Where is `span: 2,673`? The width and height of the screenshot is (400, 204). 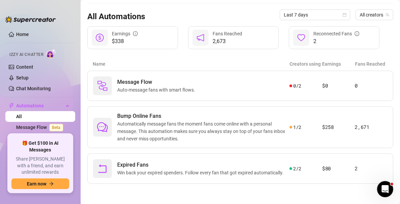
span: 2,673 is located at coordinates (228, 41).